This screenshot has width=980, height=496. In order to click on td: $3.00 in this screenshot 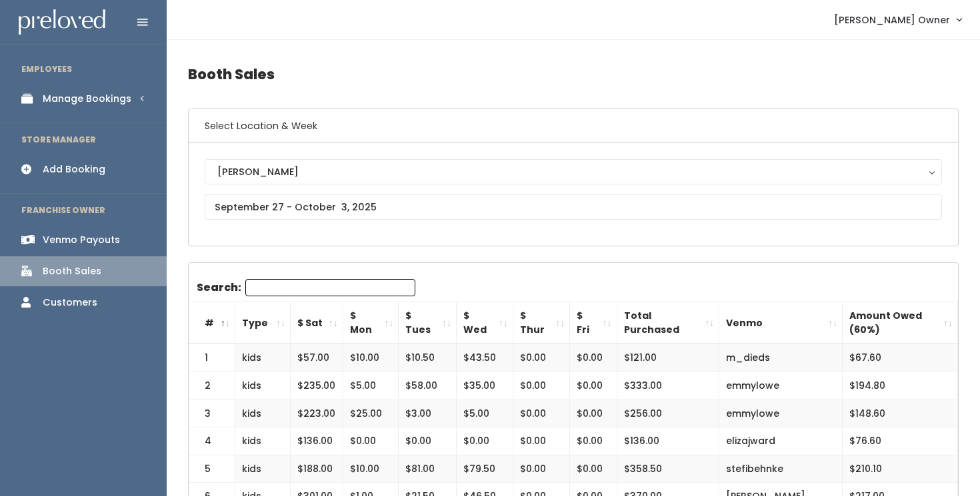, I will do `click(427, 413)`.